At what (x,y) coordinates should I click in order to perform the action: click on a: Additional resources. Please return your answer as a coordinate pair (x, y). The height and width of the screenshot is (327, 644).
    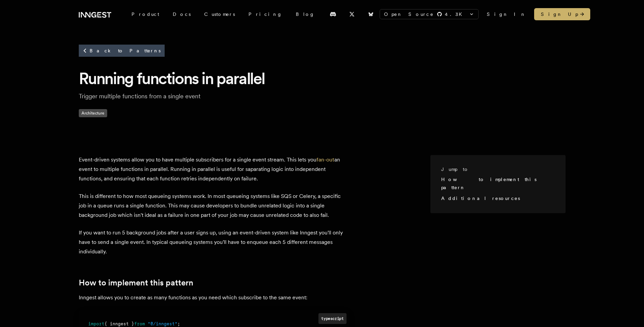
    Looking at the image, I should click on (480, 198).